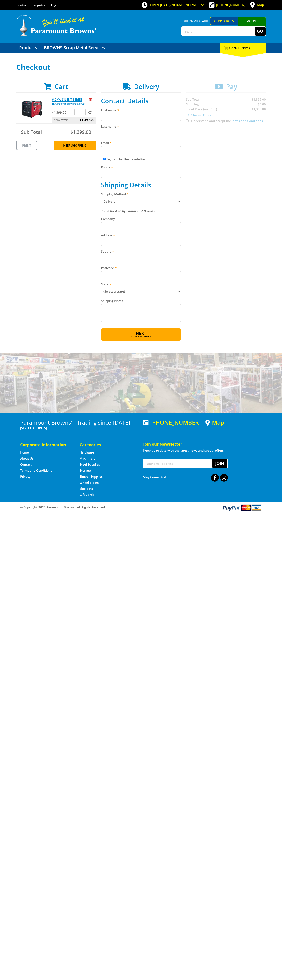 The width and height of the screenshot is (282, 980). I want to click on a: View a map of Gepps Cross location, so click(215, 422).